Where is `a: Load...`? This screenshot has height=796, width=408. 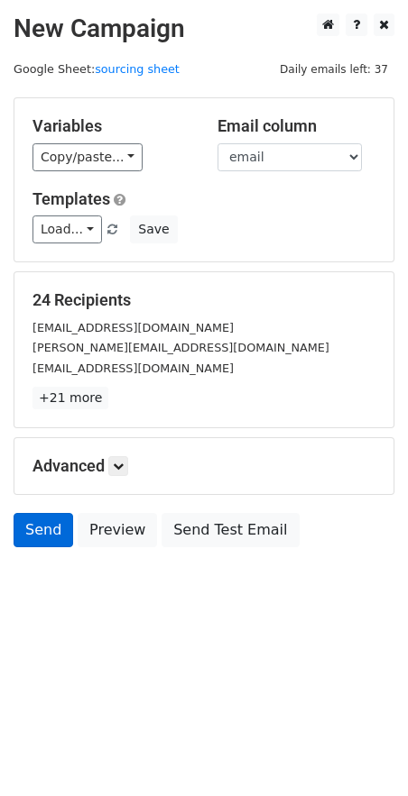
a: Load... is located at coordinates (67, 229).